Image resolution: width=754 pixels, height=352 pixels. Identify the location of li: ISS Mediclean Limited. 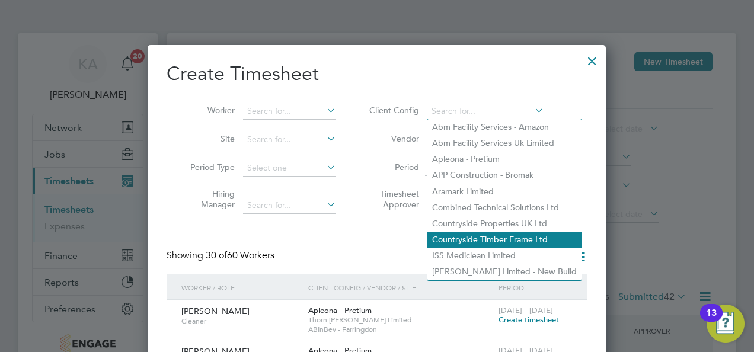
(504, 255).